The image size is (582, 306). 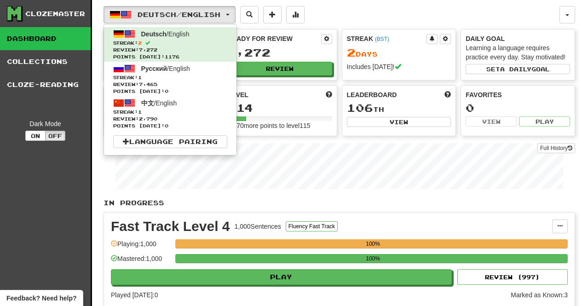 I want to click on div: Day s, so click(x=399, y=53).